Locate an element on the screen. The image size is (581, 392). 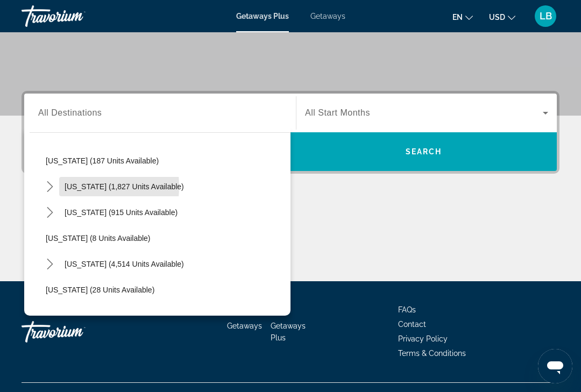
span: FAQs is located at coordinates (406, 309).